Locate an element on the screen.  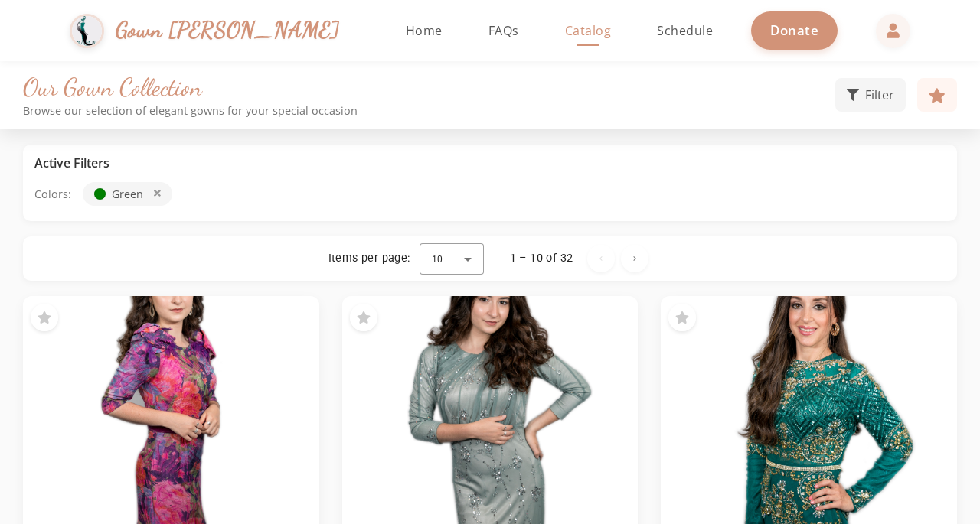
button: Filter is located at coordinates (870, 95).